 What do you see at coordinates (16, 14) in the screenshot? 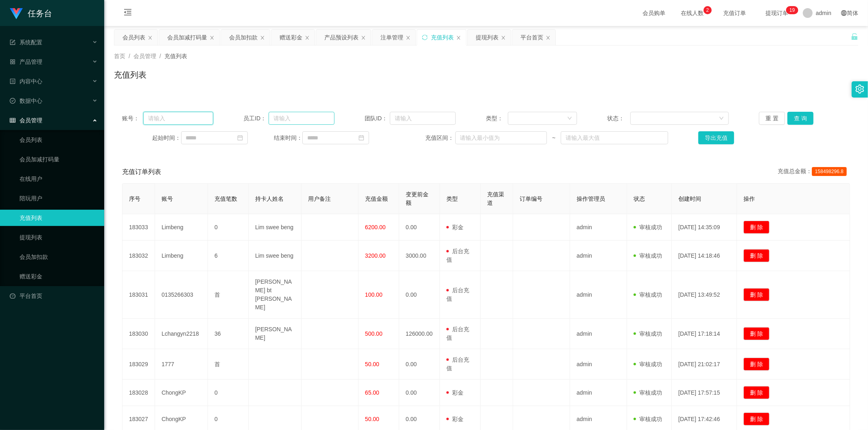
I see `img: logo.9652507e.png` at bounding box center [16, 14].